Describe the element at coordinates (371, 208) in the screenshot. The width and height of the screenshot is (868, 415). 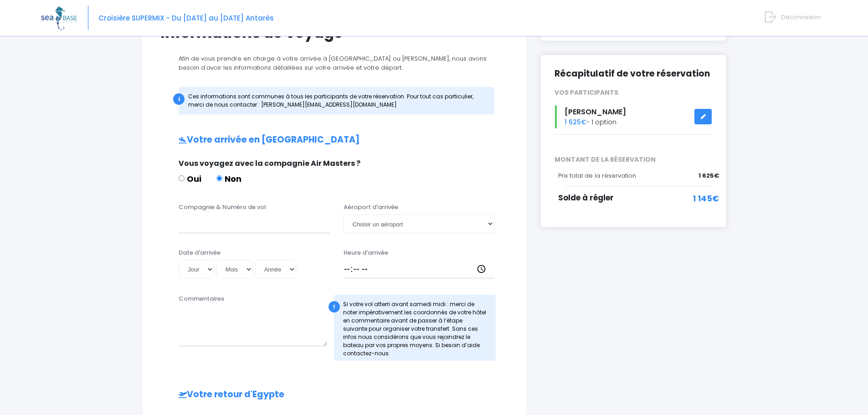
I see `label: Aéroport d'arrivée` at that location.